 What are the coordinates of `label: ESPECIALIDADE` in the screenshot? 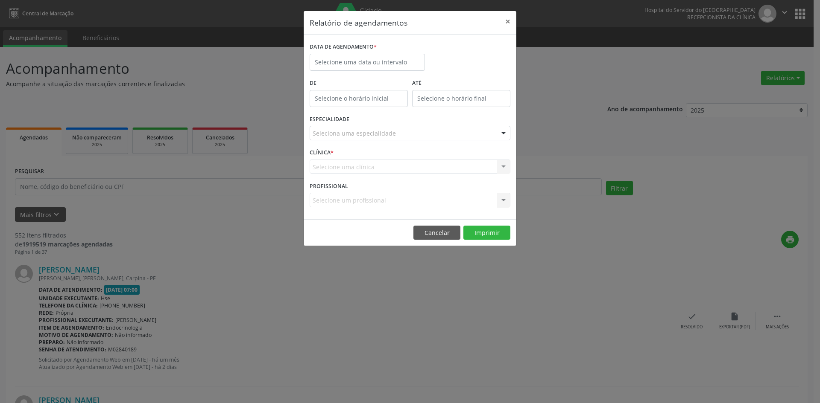 It's located at (329, 120).